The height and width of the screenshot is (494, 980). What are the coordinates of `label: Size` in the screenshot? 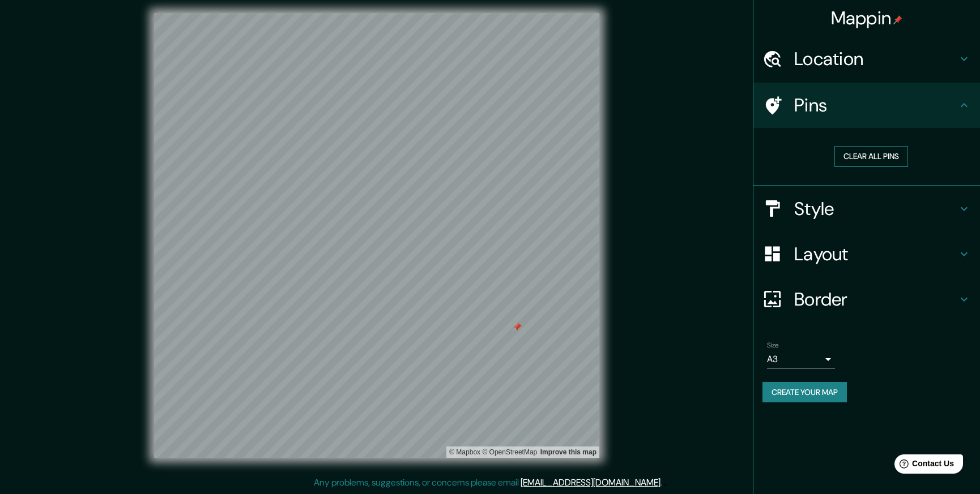 It's located at (772, 345).